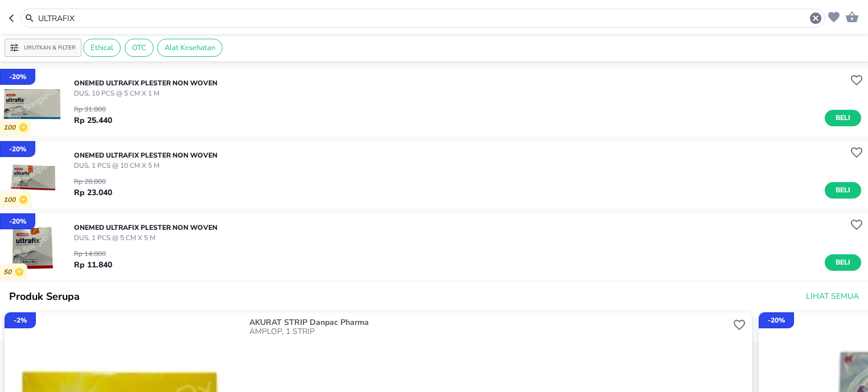  I want to click on span: Alat Kesehatan, so click(190, 48).